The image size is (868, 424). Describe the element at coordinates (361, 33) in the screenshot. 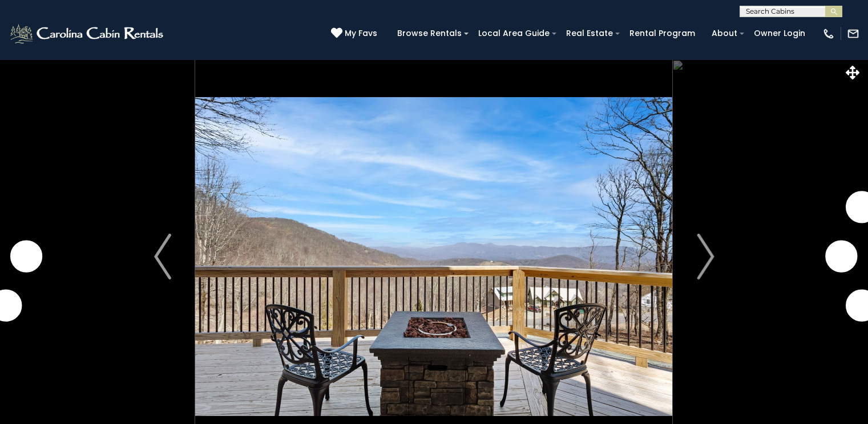

I see `span: My Favs` at that location.